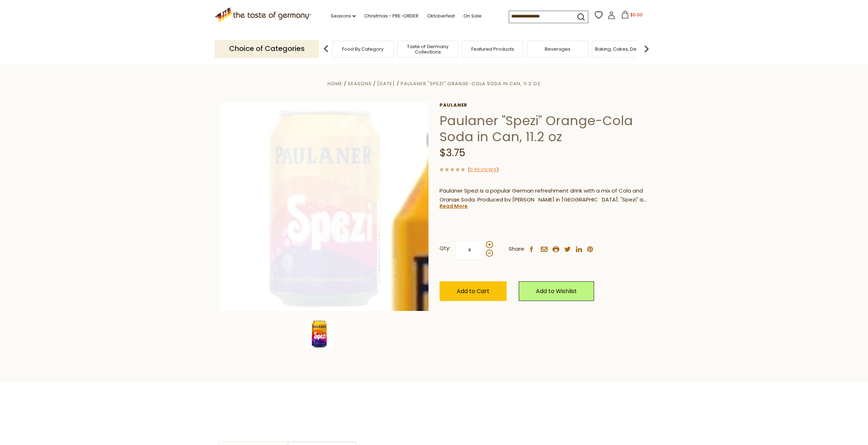 Image resolution: width=868 pixels, height=445 pixels. Describe the element at coordinates (517, 249) in the screenshot. I see `span: Share:` at that location.